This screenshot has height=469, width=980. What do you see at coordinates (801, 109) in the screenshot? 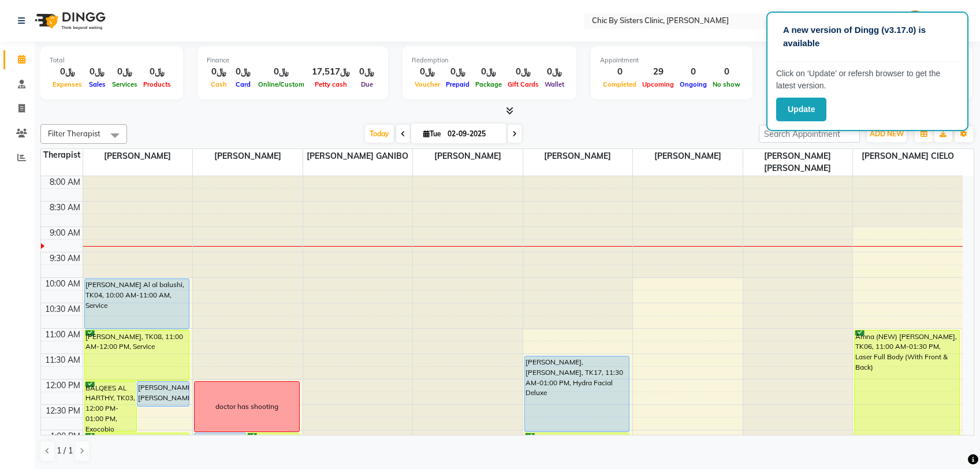
I see `button: Update` at bounding box center [801, 109].